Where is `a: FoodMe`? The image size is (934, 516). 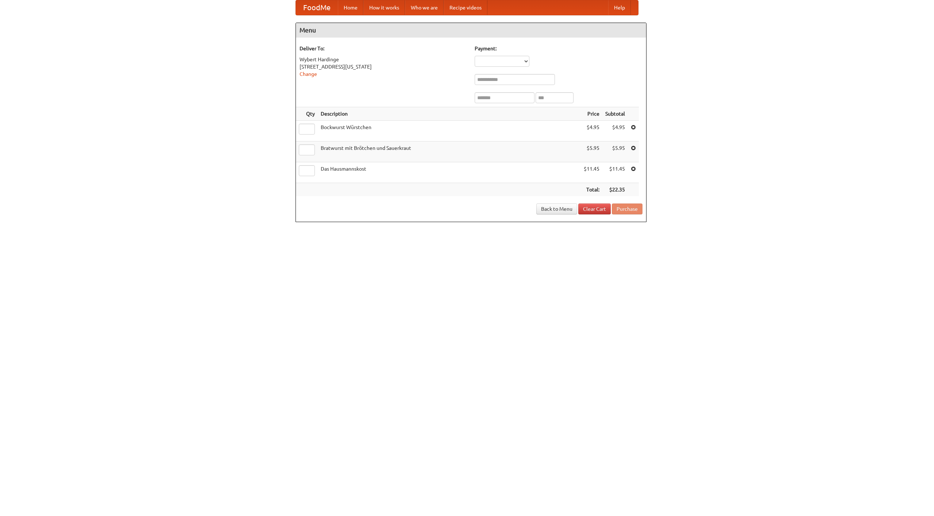 a: FoodMe is located at coordinates (317, 8).